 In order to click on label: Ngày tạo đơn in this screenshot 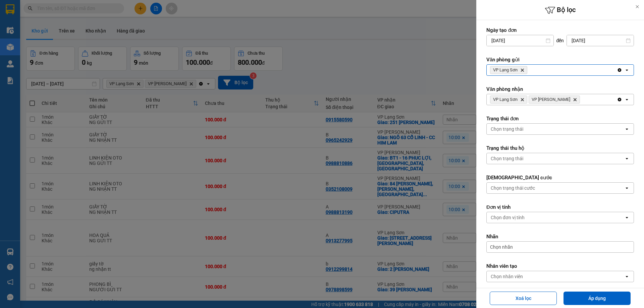, I will do `click(560, 30)`.